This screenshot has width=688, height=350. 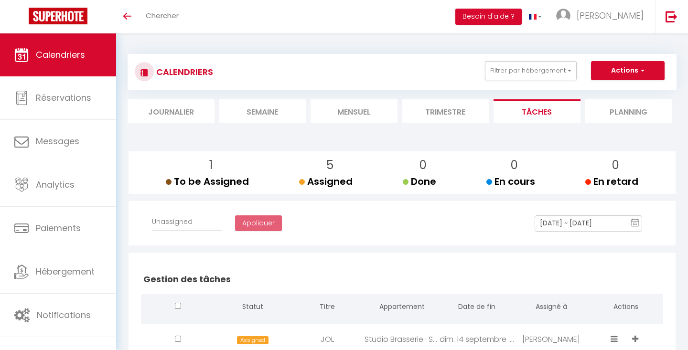 What do you see at coordinates (327, 307) in the screenshot?
I see `span: Titre` at bounding box center [327, 307].